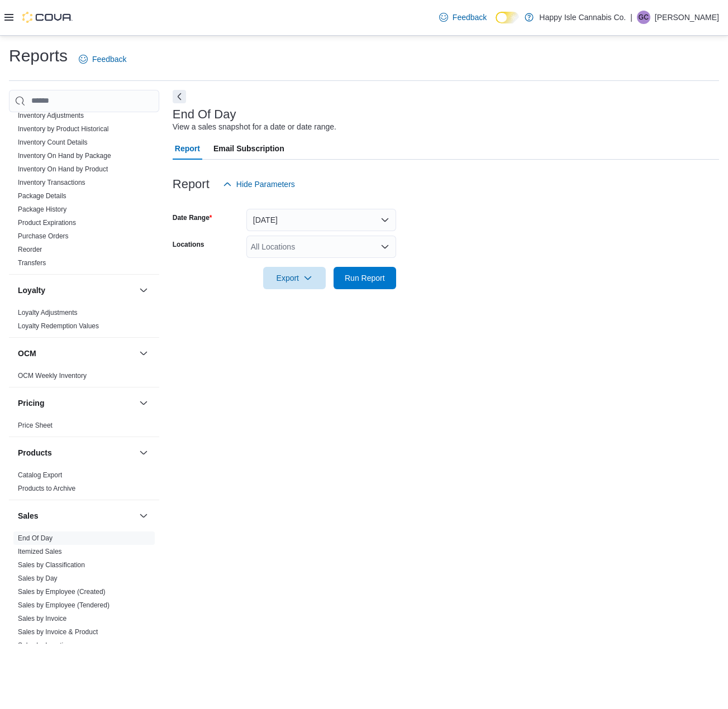 The height and width of the screenshot is (709, 728). Describe the element at coordinates (84, 192) in the screenshot. I see `div: Inventory` at that location.